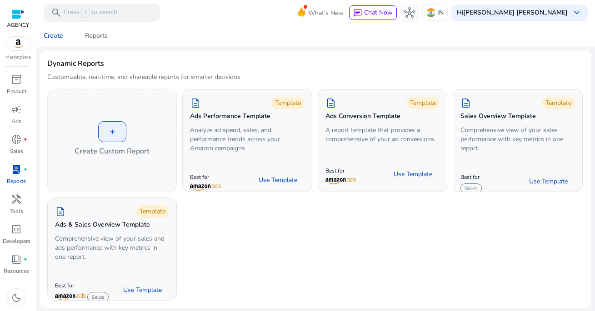 This screenshot has height=311, width=595. I want to click on p: Tools, so click(16, 211).